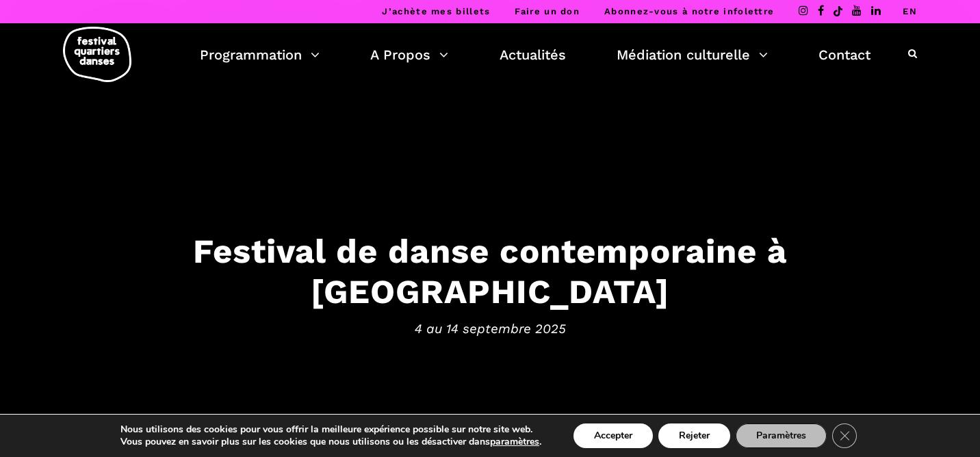 The width and height of the screenshot is (980, 457). I want to click on a: Médiation culturelle, so click(692, 55).